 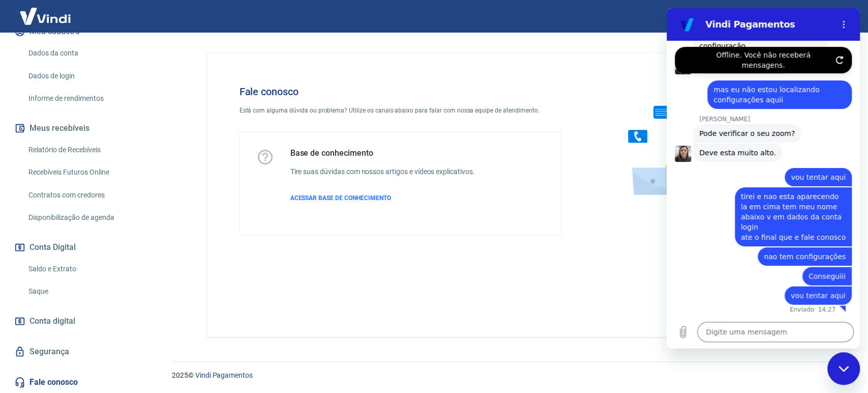 What do you see at coordinates (82, 98) in the screenshot?
I see `a: Informe de rendimentos` at bounding box center [82, 98].